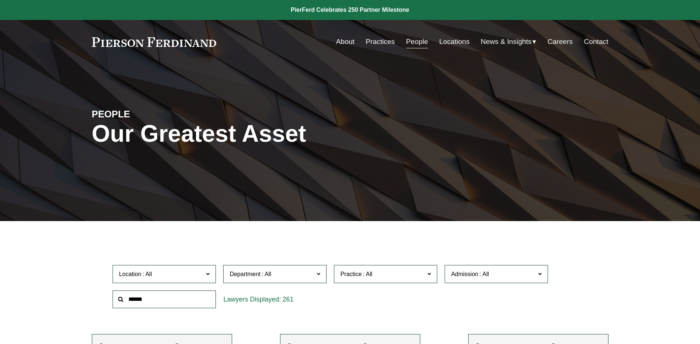 The width and height of the screenshot is (700, 344). What do you see at coordinates (596, 42) in the screenshot?
I see `a: Contact` at bounding box center [596, 42].